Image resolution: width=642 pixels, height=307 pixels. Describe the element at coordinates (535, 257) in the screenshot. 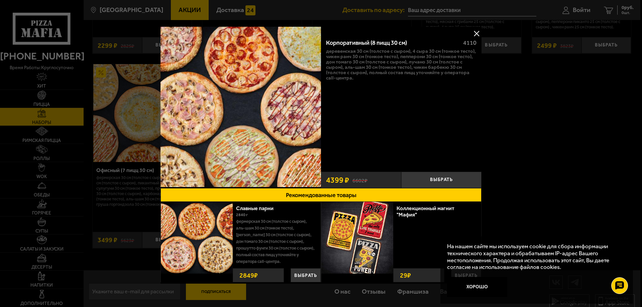

I see `p: На нашем сайте мы используем cookie для сбора информации технического характера и обрабатываем IP...` at that location.